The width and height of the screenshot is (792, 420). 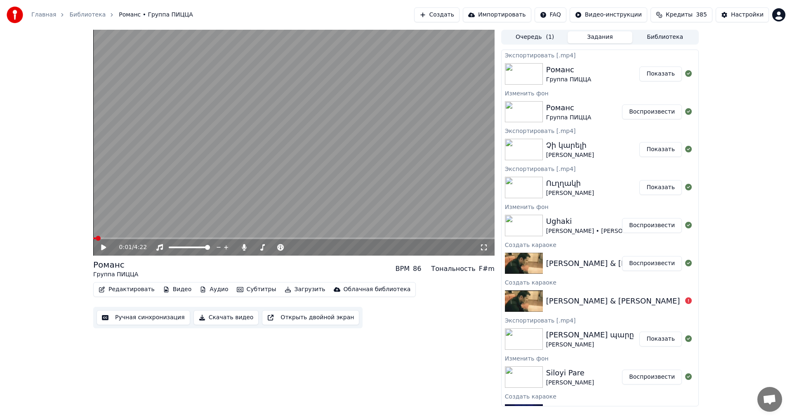 What do you see at coordinates (747, 15) in the screenshot?
I see `div: Настройки` at bounding box center [747, 15].